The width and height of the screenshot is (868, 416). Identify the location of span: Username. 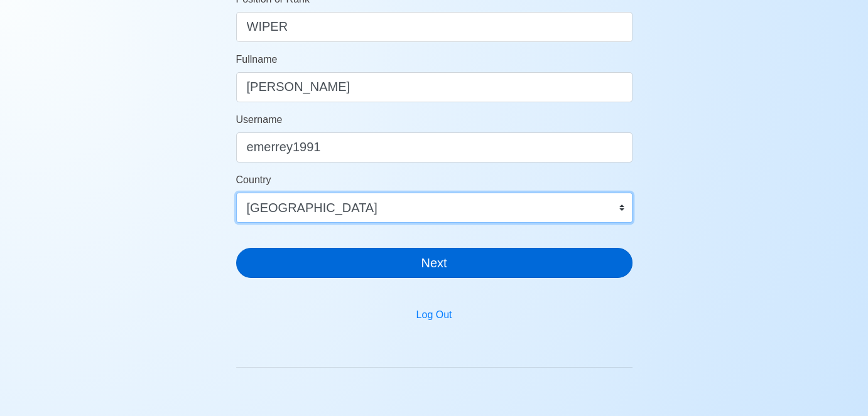
(260, 119).